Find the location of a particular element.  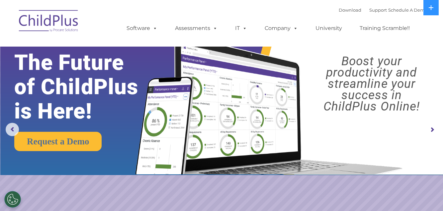

a: Assessments is located at coordinates (196, 28).